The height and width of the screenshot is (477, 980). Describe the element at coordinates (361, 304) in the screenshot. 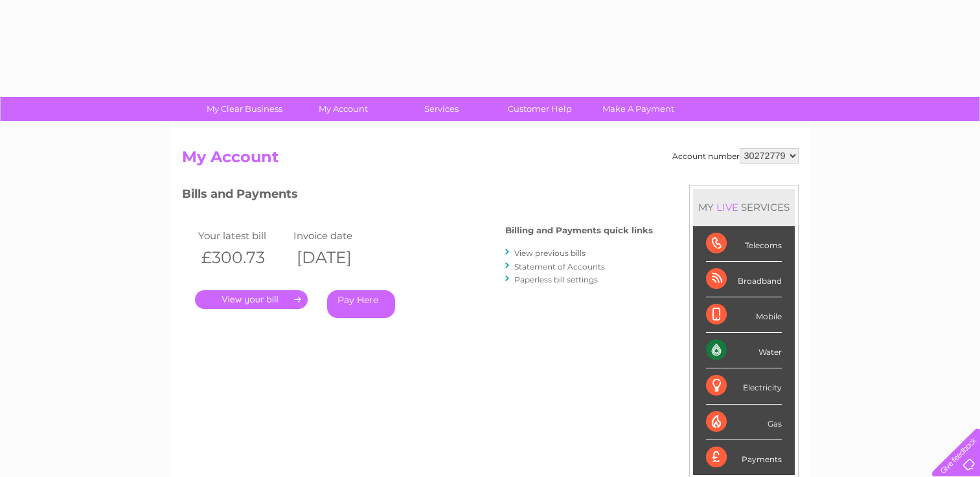

I see `a: Pay Here` at that location.